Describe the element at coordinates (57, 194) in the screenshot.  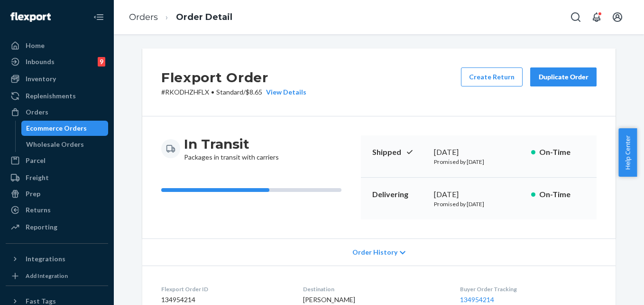
I see `a: Prep` at that location.